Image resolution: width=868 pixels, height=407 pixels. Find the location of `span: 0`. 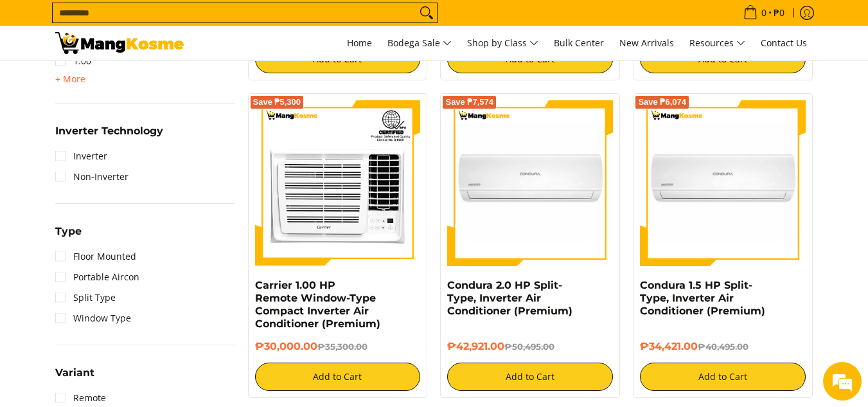

span: 0 is located at coordinates (764, 13).